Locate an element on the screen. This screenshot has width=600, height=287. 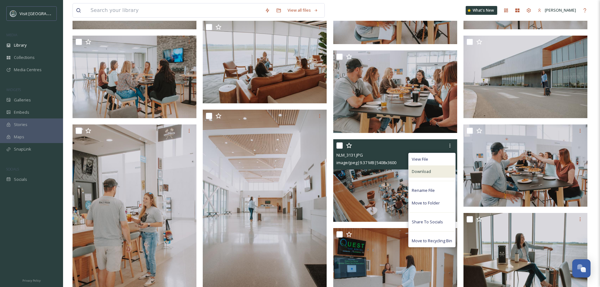
img: NLM_3112.JPG is located at coordinates (395, 92).